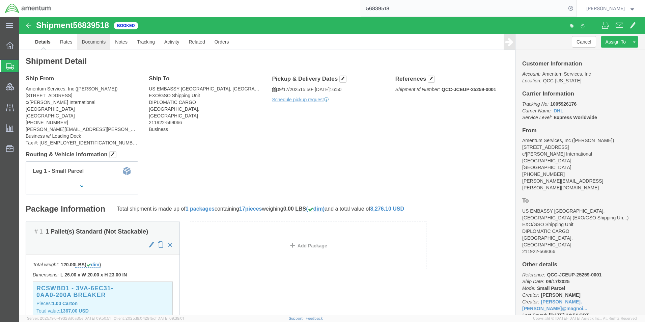  What do you see at coordinates (69, 318) in the screenshot?
I see `span: Server: 2025.19.0-49328d0a35e` at bounding box center [69, 318].